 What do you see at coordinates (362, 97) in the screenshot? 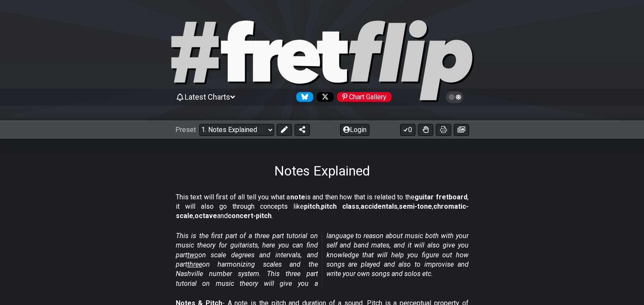
I see `a: #fretflip at Pinterest` at bounding box center [362, 97].